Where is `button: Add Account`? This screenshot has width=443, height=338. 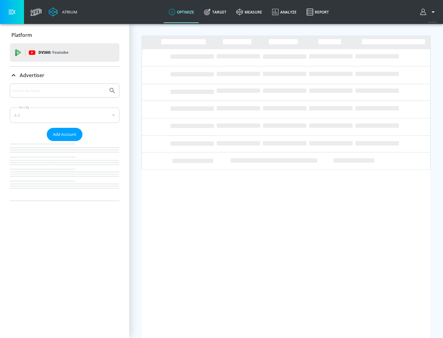 button: Add Account is located at coordinates (65, 134).